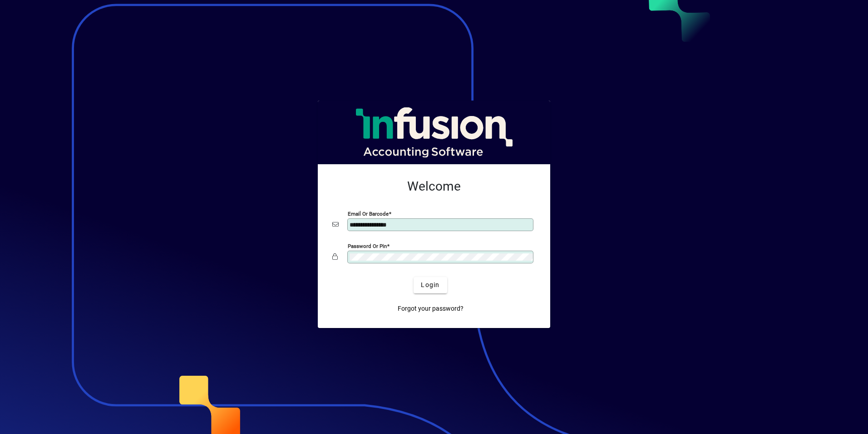  What do you see at coordinates (431, 308) in the screenshot?
I see `span: Forgot your password?` at bounding box center [431, 308].